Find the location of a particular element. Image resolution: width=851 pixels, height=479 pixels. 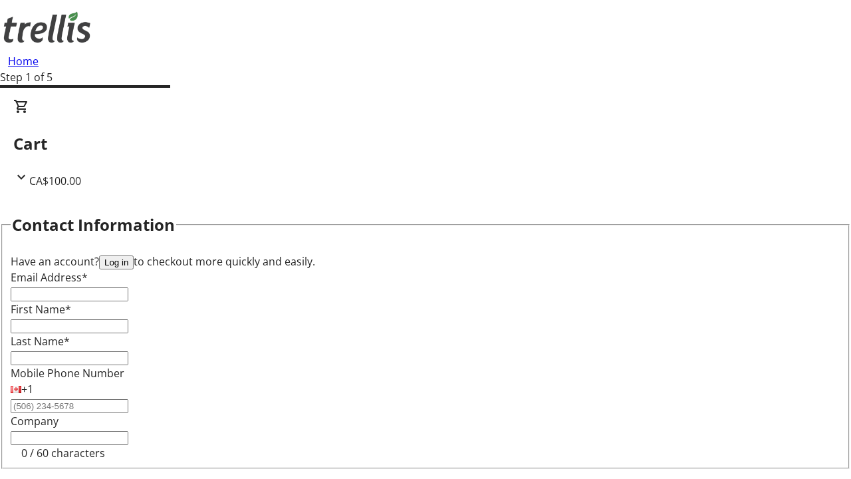

tr-character-limit: 0 / 60 characters is located at coordinates (63, 453).